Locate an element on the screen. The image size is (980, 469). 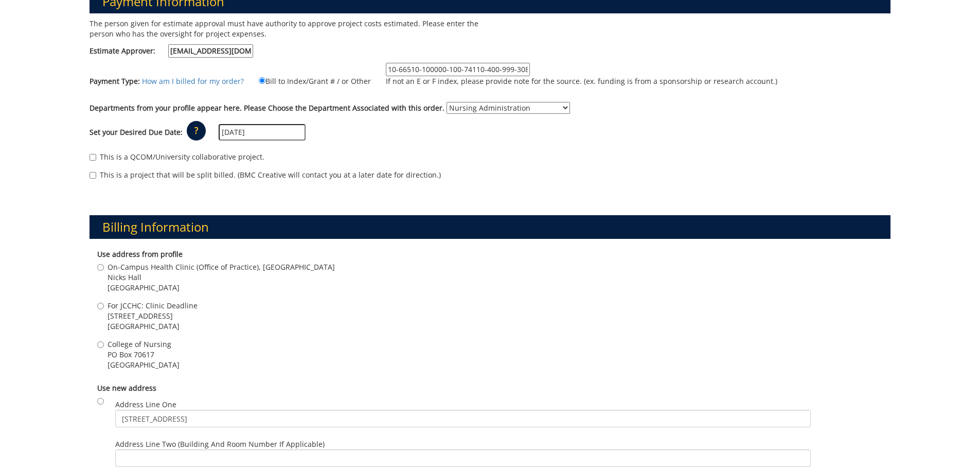
input: Address Line Two (Building and Room Number if applicable) is located at coordinates (463, 458).